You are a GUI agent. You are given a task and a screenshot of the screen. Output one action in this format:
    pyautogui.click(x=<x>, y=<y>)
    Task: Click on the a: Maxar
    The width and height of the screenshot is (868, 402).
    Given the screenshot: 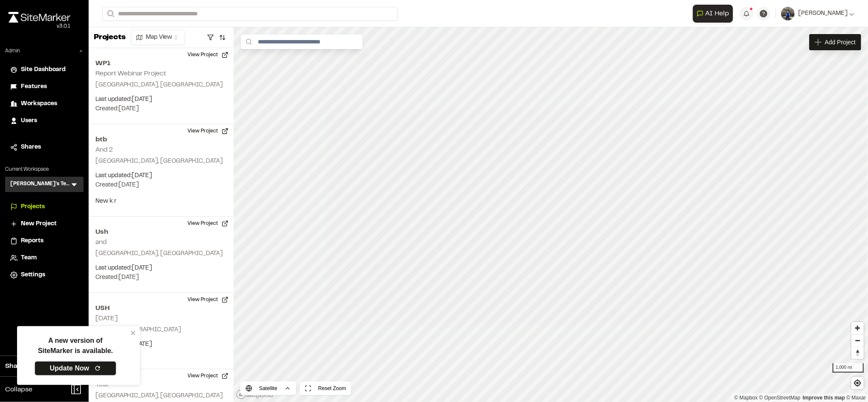 What is the action you would take?
    pyautogui.click(x=856, y=398)
    